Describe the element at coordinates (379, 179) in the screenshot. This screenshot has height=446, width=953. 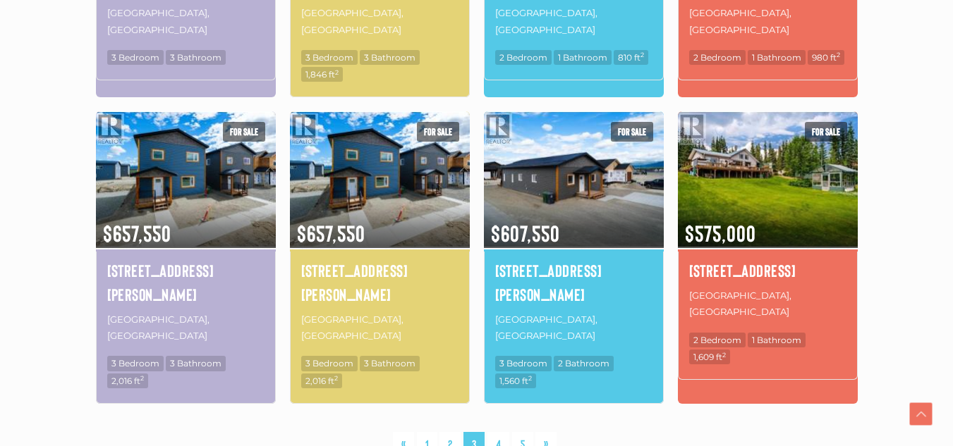
I see `img: 24 BERYL PLACE, Whitehorse, Yukon` at that location.